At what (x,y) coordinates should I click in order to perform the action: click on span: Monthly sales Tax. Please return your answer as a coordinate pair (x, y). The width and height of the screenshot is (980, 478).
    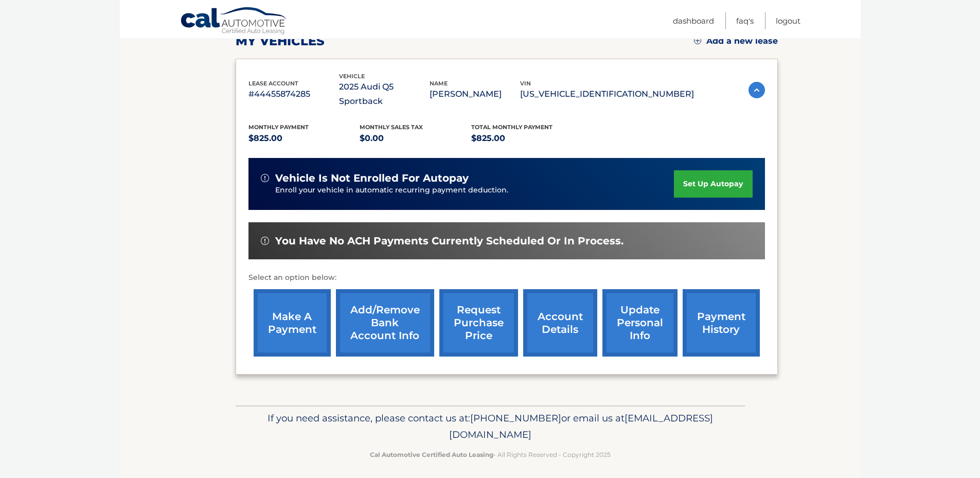
    Looking at the image, I should click on (391, 127).